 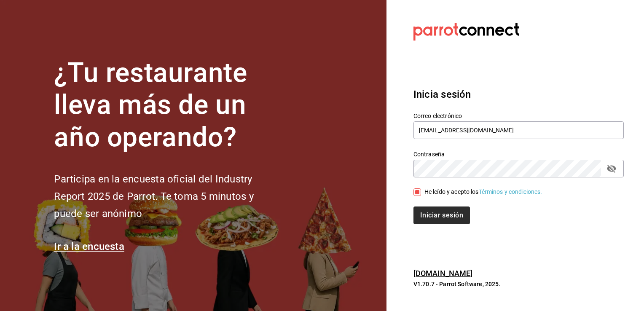 I want to click on a: Ir a la encuesta, so click(x=89, y=246).